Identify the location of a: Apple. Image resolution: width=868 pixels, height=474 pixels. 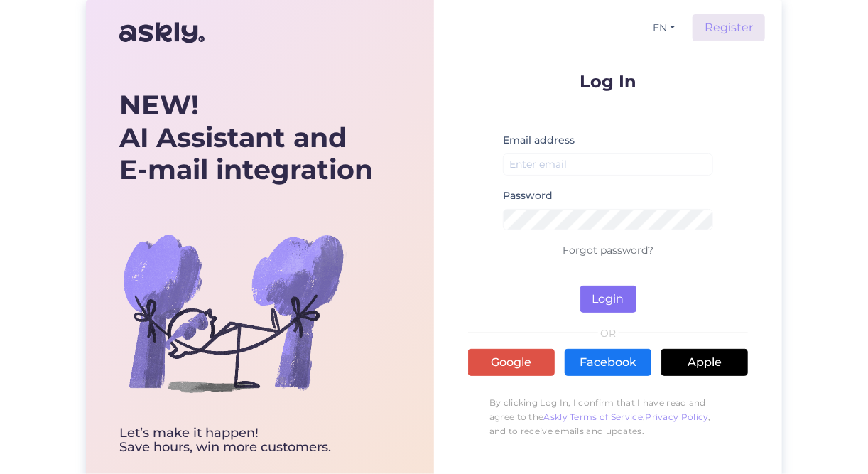
(704, 363).